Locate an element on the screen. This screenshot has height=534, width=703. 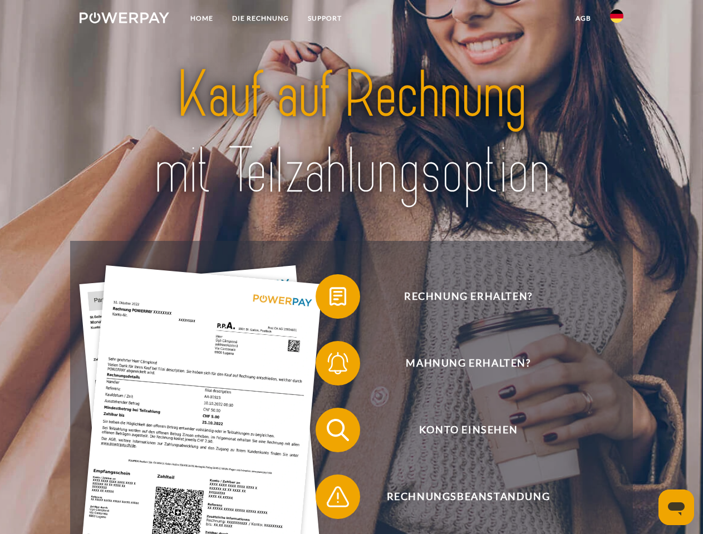
button: Mahnung erhalten? is located at coordinates (460, 363).